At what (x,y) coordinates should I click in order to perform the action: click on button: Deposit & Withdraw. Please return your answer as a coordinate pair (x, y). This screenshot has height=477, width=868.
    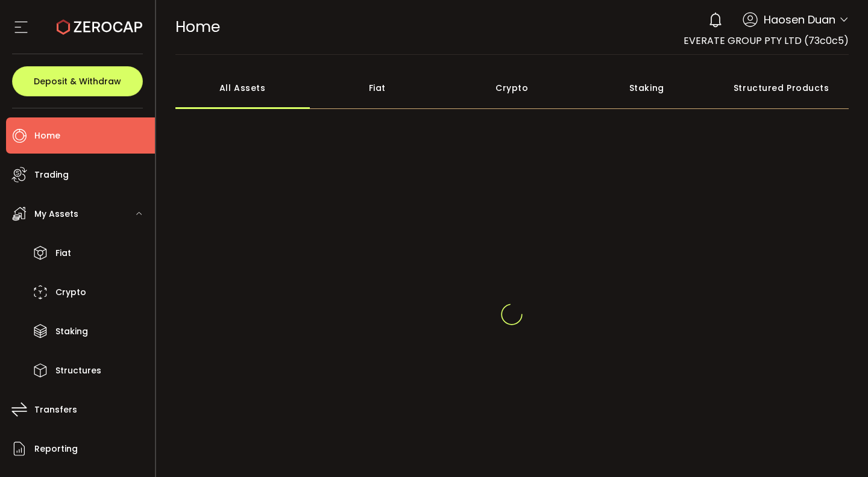
    Looking at the image, I should click on (77, 81).